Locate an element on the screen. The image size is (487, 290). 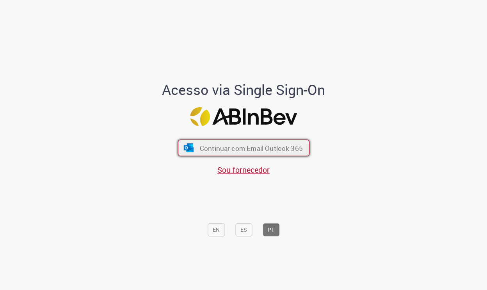
img: Logo ABInBev is located at coordinates (244, 116).